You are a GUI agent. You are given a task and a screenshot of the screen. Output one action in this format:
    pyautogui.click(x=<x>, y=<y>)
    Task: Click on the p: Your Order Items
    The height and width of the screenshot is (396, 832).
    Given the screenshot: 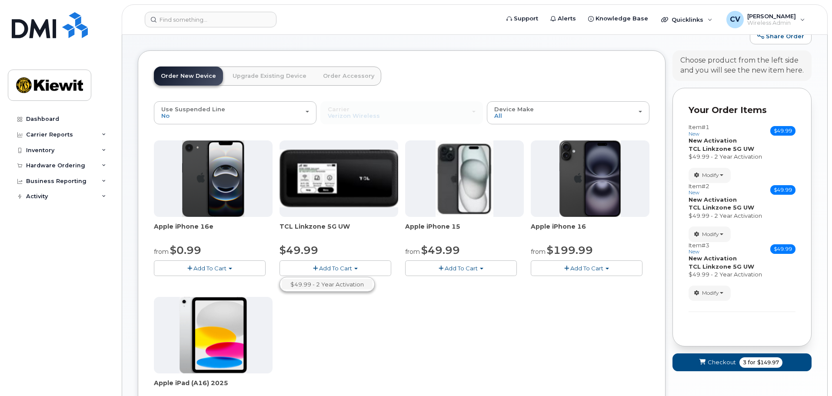 What is the action you would take?
    pyautogui.click(x=742, y=110)
    